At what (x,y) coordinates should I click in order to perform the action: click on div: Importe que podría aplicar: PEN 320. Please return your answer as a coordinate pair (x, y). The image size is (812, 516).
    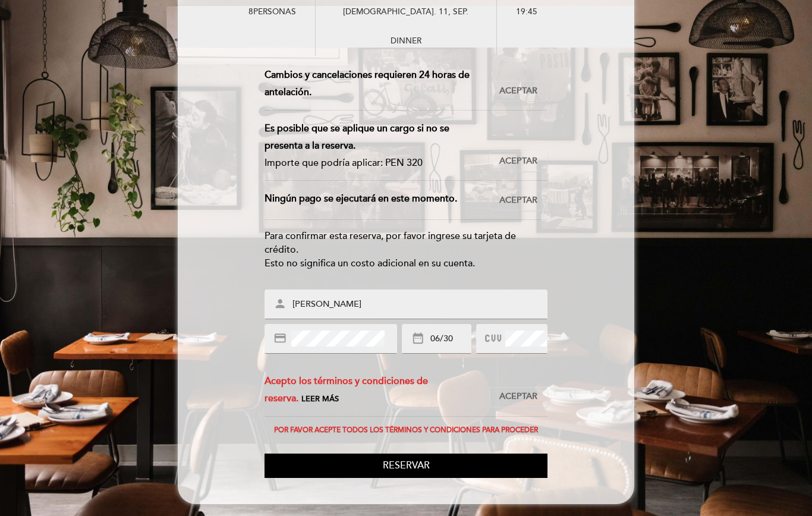
    Looking at the image, I should click on (372, 163).